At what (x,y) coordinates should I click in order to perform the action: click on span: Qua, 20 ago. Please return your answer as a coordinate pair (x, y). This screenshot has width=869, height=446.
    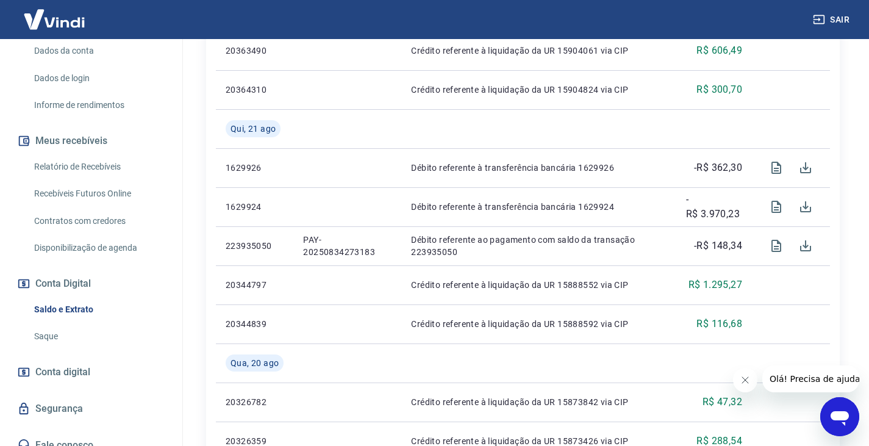
    Looking at the image, I should click on (254, 363).